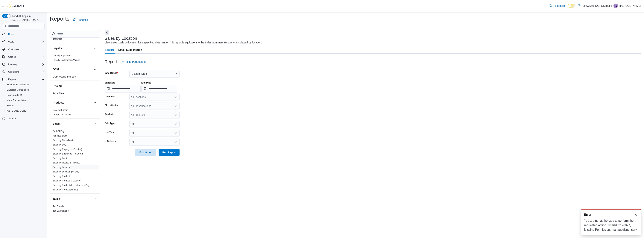 This screenshot has width=644, height=238. What do you see at coordinates (66, 60) in the screenshot?
I see `a: Loyalty Redemption Values` at bounding box center [66, 60].